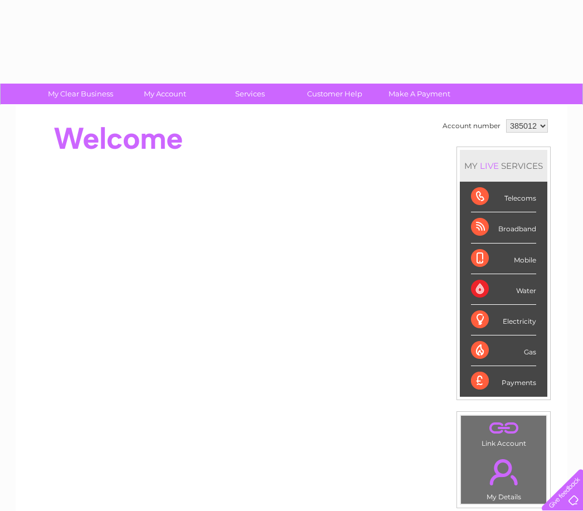 The height and width of the screenshot is (511, 583). Describe the element at coordinates (503, 165) in the screenshot. I see `div: MY SERVICES` at that location.